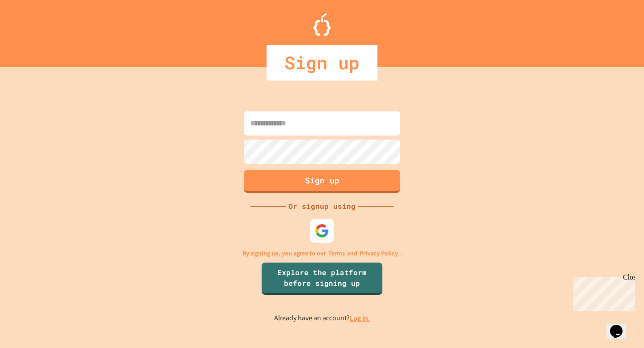  Describe the element at coordinates (336, 253) in the screenshot. I see `a: Terms` at that location.